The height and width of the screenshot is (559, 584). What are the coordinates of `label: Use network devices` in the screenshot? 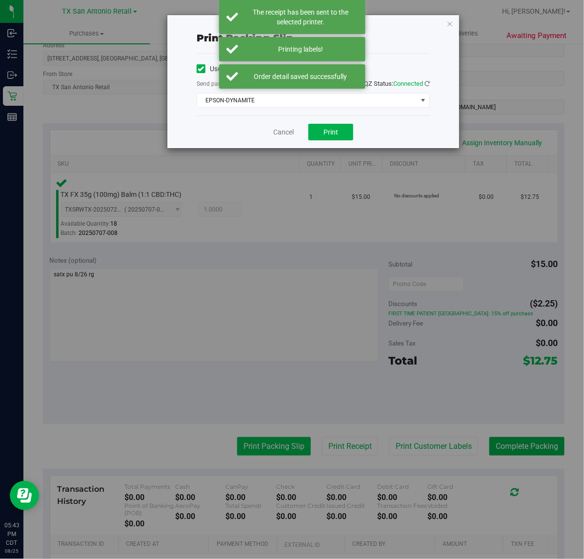 It's located at (234, 69).